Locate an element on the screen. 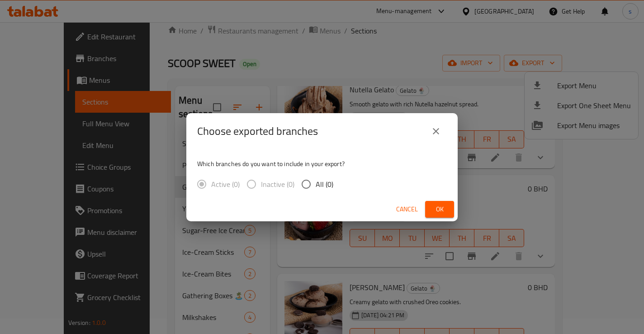  span: Cancel is located at coordinates (407, 209).